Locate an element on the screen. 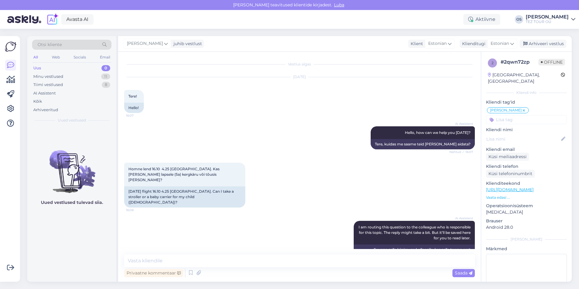 This screenshot has width=579, height=289. div: Kliendi info is located at coordinates (527, 93).